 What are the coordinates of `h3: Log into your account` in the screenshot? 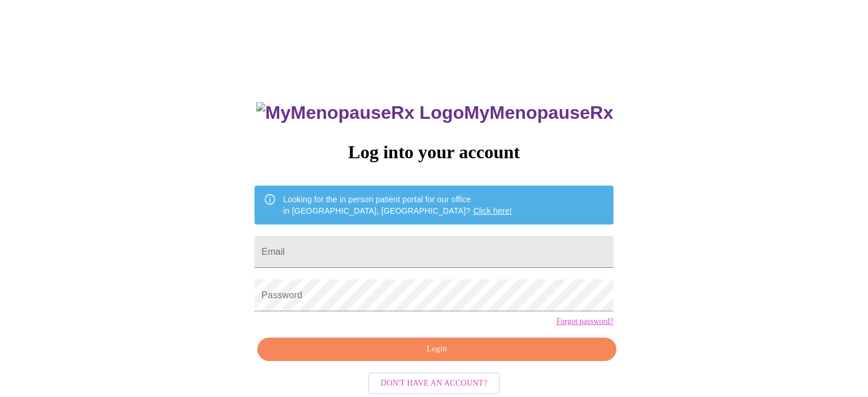 It's located at (434, 152).